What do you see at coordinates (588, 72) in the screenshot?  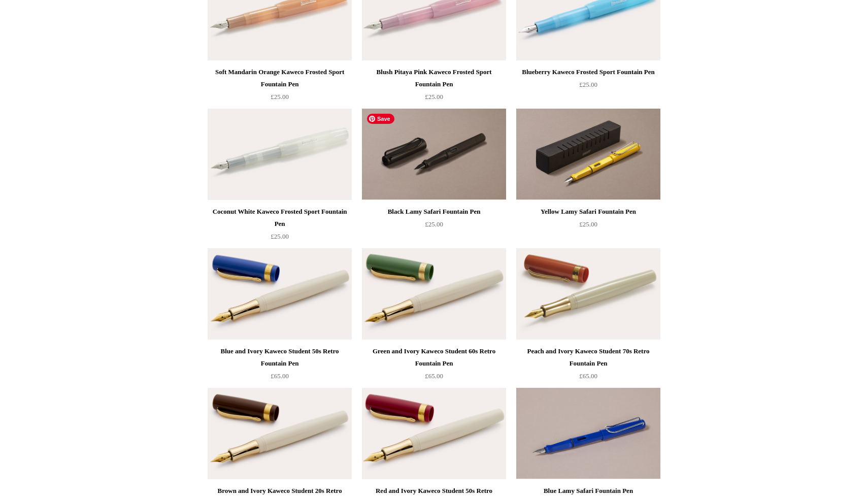 I see `div: Blueberry Kaweco Frosted Sport Fountain Pen` at bounding box center [588, 72].